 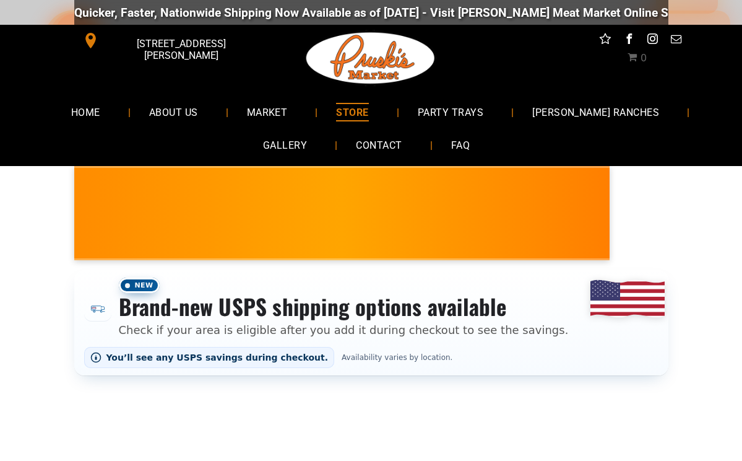 I want to click on a: FAQ, so click(x=461, y=145).